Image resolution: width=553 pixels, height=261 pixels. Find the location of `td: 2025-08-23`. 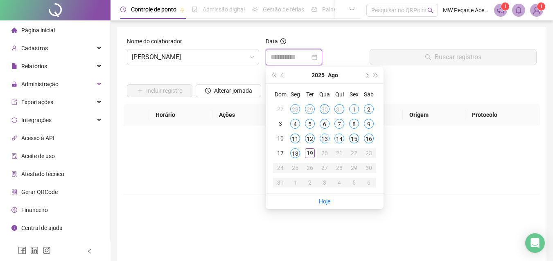

td: 2025-08-23 is located at coordinates (369, 153).